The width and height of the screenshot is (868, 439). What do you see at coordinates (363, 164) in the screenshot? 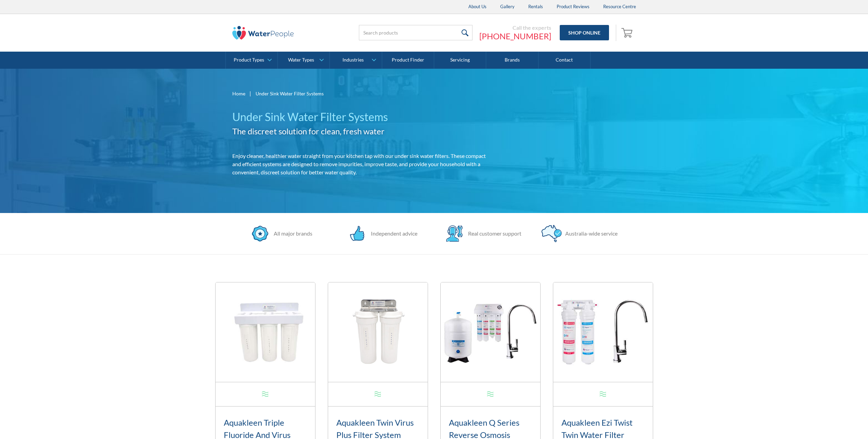
I see `p: Enjoy cleaner, healthier water straight from your kitchen tap with our under sink water filters. ...` at bounding box center [363, 164].